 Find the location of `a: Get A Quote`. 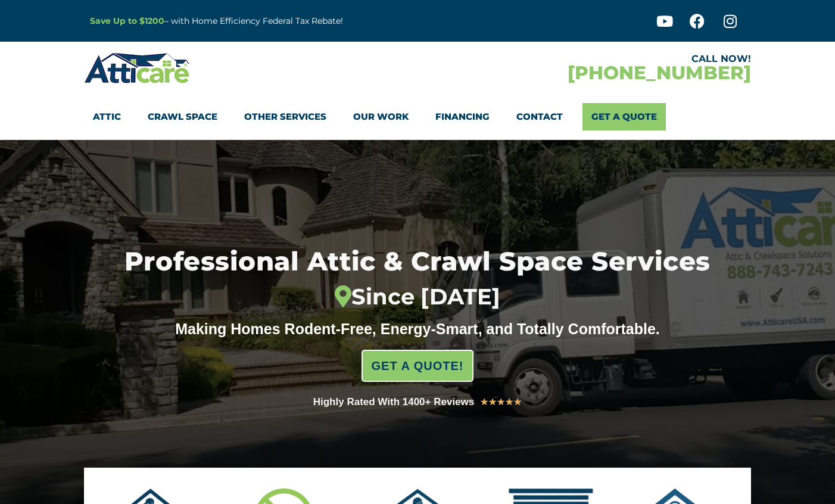

a: Get A Quote is located at coordinates (624, 117).